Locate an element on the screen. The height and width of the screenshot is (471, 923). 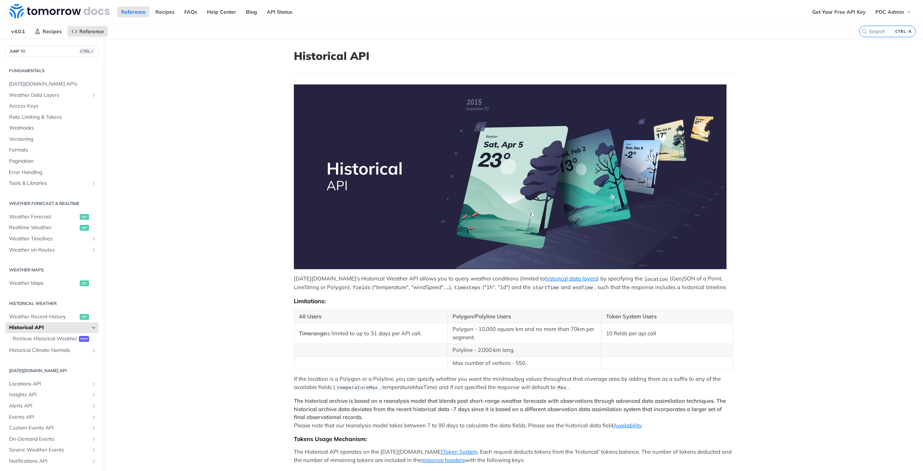
button: Show subpages for Historical Climate Normals is located at coordinates (94, 350).